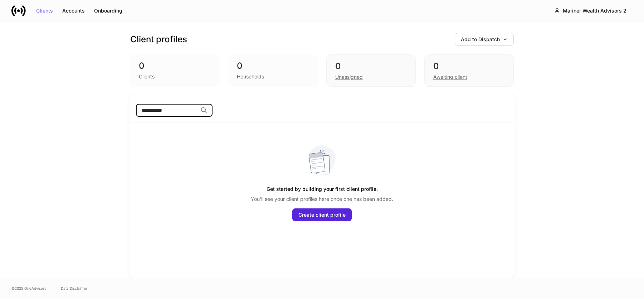  I want to click on a: Data Disclaimer, so click(74, 288).